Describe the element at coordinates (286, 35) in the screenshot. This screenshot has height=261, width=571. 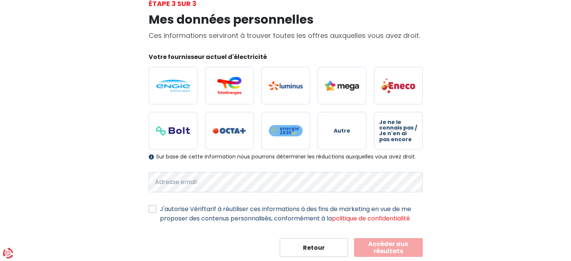
I see `p: Ces informations serviront à trouver toutes les offres auxquelles vous avez droit.` at that location.